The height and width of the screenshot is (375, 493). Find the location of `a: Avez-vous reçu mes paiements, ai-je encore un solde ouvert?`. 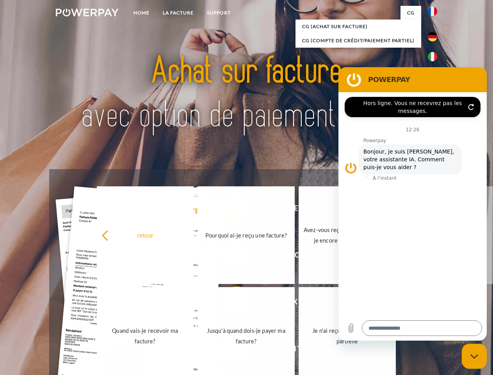

a: Avez-vous reçu mes paiements, ai-je encore un solde ouvert? is located at coordinates (347, 235).